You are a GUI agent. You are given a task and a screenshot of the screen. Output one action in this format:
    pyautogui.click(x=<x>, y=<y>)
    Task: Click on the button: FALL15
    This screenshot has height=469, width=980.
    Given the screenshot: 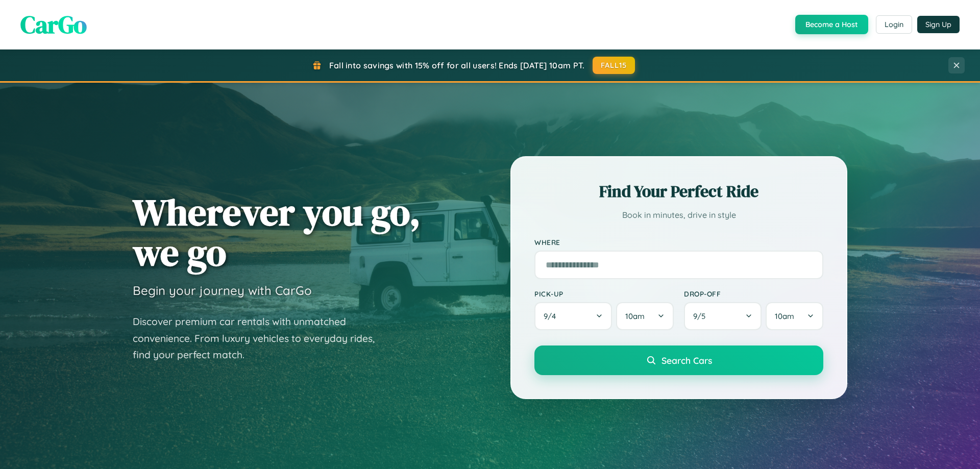 What is the action you would take?
    pyautogui.click(x=614, y=65)
    